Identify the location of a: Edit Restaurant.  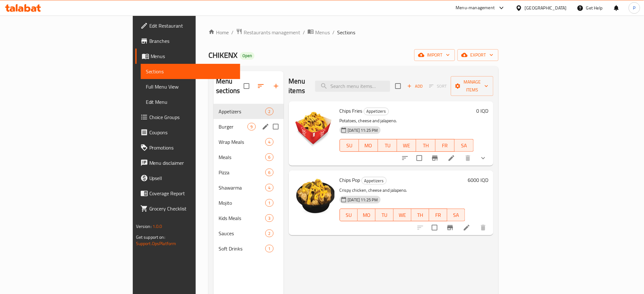
(188, 26).